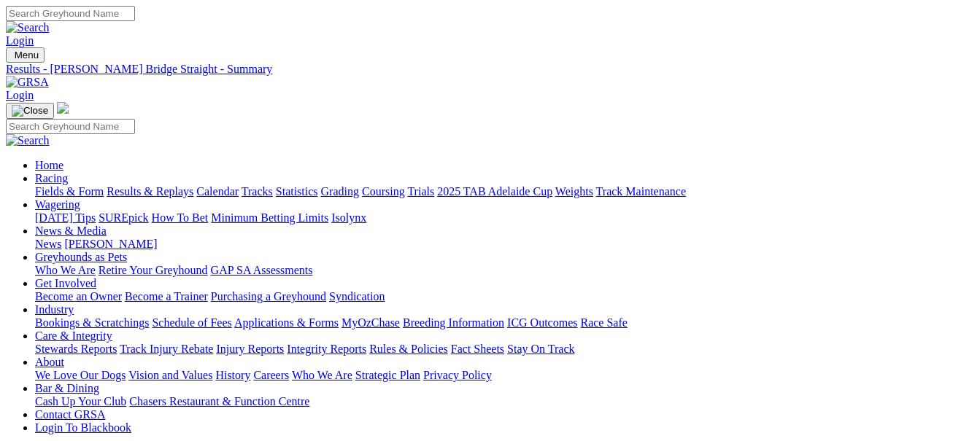 The width and height of the screenshot is (980, 441). I want to click on a: Weights, so click(575, 191).